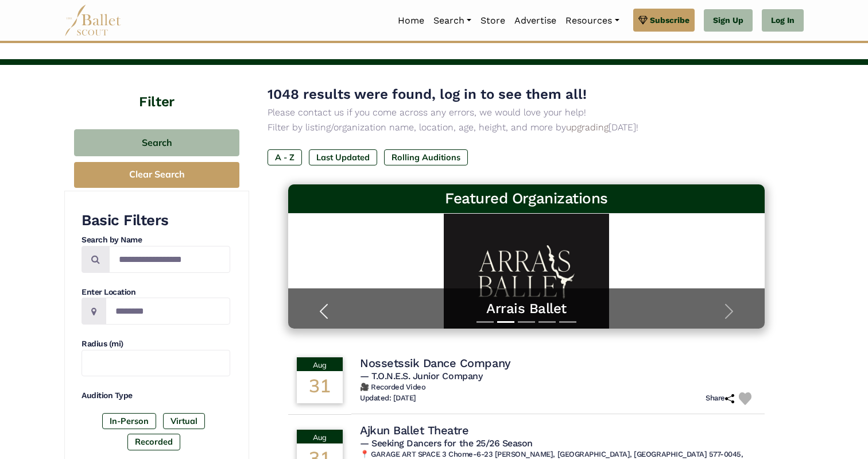 Image resolution: width=868 pixels, height=459 pixels. What do you see at coordinates (592, 21) in the screenshot?
I see `a: Resources` at bounding box center [592, 21].